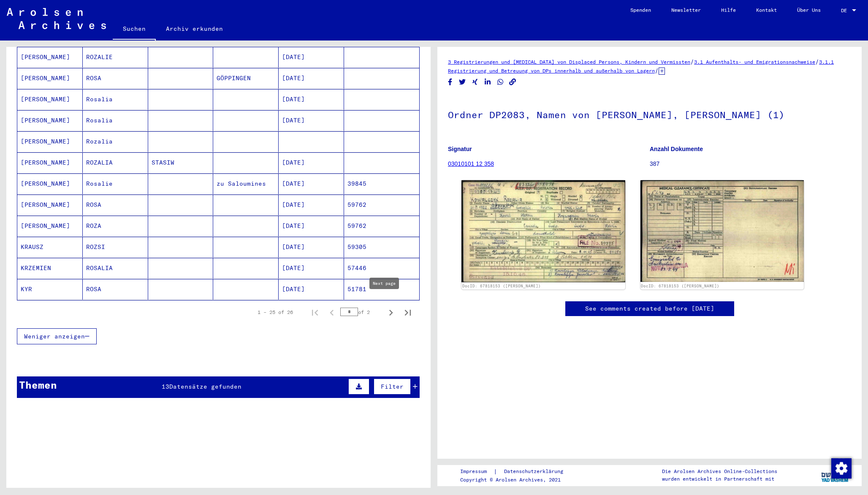  I want to click on mat-cell: Rosalie, so click(115, 184).